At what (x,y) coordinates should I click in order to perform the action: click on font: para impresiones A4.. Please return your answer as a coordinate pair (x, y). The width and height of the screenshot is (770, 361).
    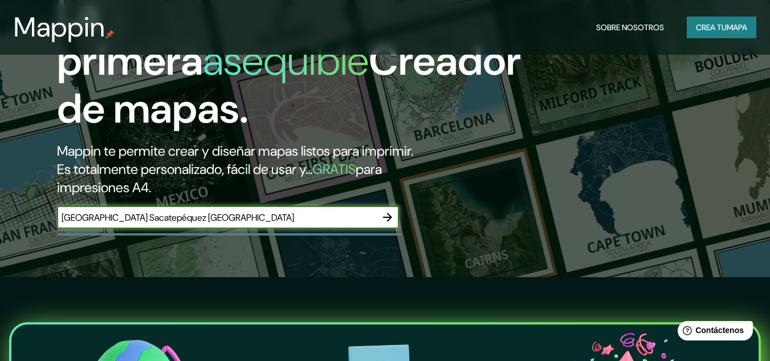
    Looking at the image, I should click on (219, 178).